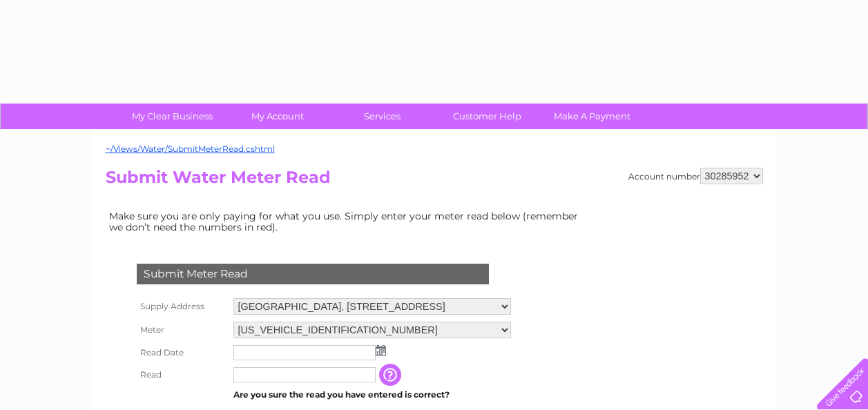 The height and width of the screenshot is (410, 868). Describe the element at coordinates (277, 116) in the screenshot. I see `a: My Account` at that location.